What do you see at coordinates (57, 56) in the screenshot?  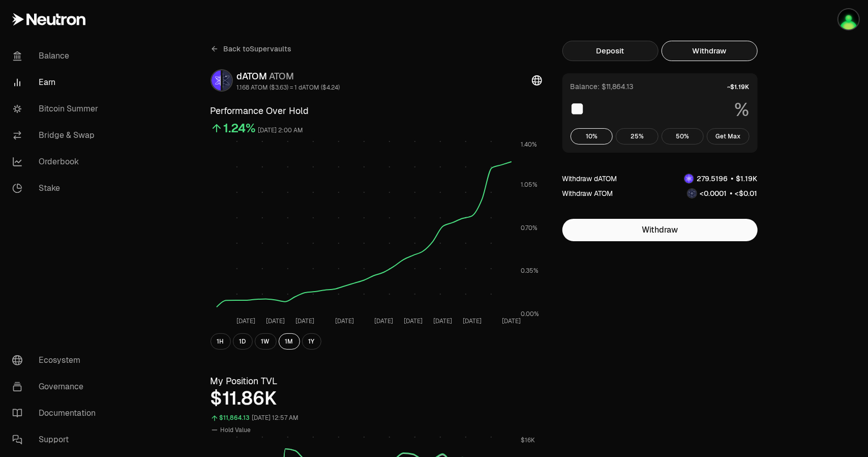 I see `a: Balance` at bounding box center [57, 56].